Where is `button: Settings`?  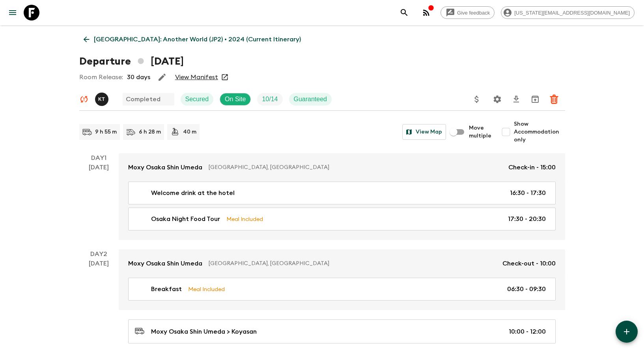
button: Settings is located at coordinates (497, 99).